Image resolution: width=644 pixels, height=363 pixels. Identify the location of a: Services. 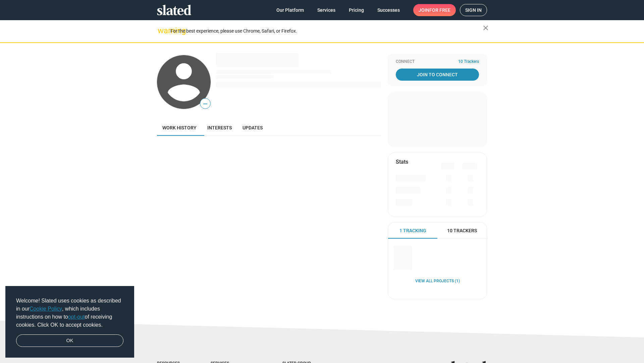
(327, 10).